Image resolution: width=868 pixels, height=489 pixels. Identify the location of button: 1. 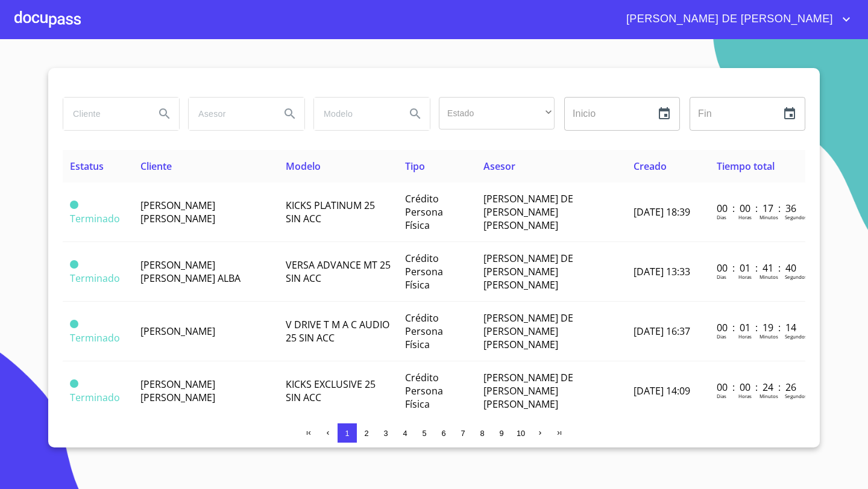
(348, 433).